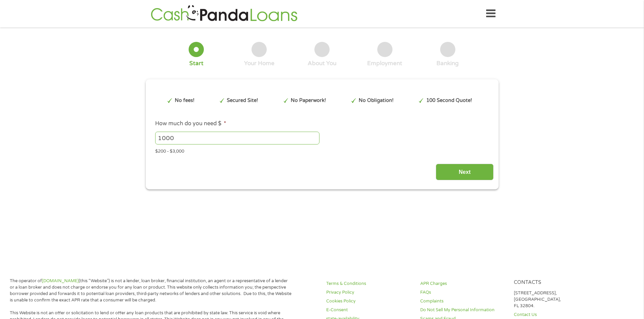  I want to click on a: E-Consent, so click(369, 310).